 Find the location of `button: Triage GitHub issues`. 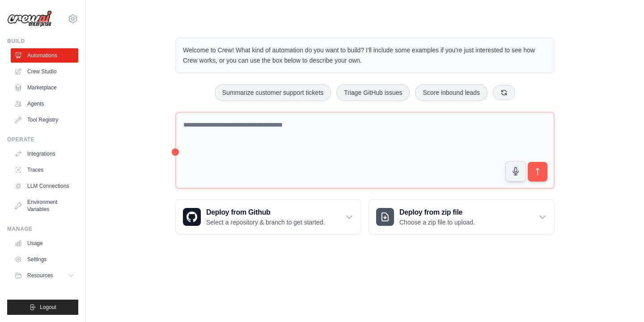

button: Triage GitHub issues is located at coordinates (373, 92).